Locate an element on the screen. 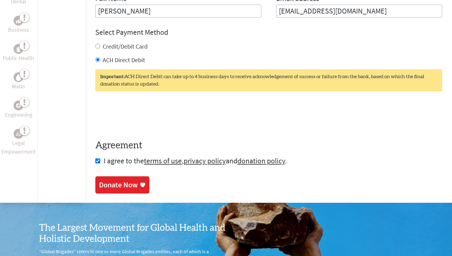  p: Water is located at coordinates (18, 86).